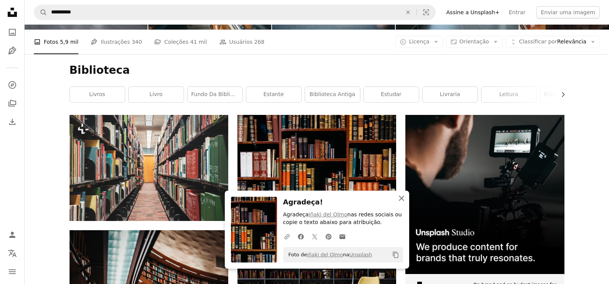  Describe the element at coordinates (568, 12) in the screenshot. I see `button: Enviar uma imagem` at that location.